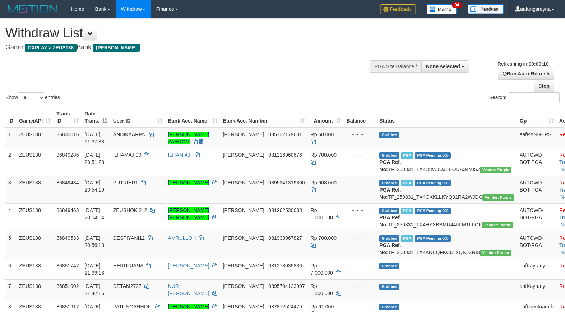 The image size is (565, 312). Describe the element at coordinates (35, 117) in the screenshot. I see `th: Game/API: activate to sort column ascending` at that location.